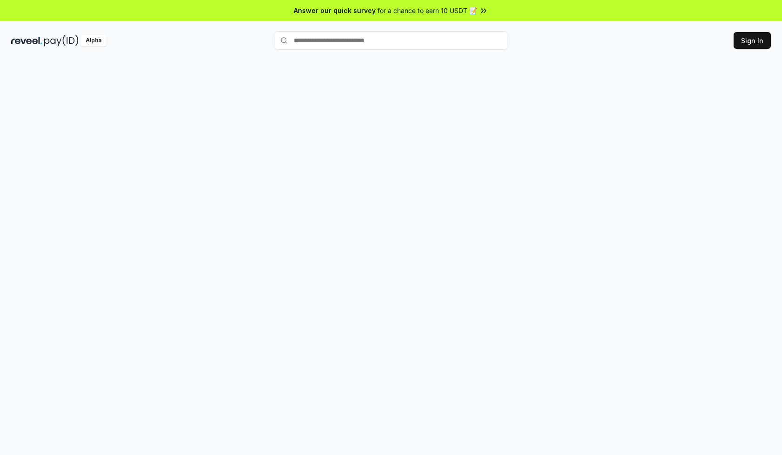 Image resolution: width=782 pixels, height=455 pixels. Describe the element at coordinates (61, 40) in the screenshot. I see `img: pay_id` at that location.